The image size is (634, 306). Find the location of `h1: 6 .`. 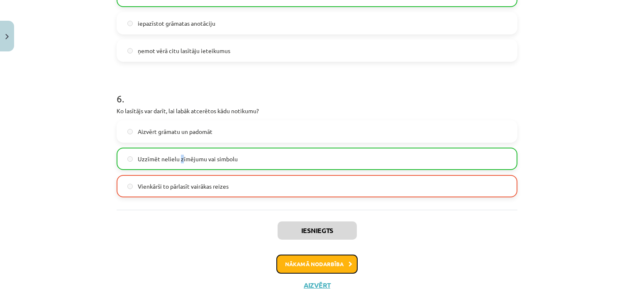

h1: 6 . is located at coordinates (317, 91).